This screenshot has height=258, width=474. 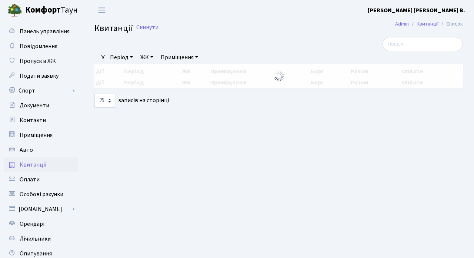 What do you see at coordinates (423, 44) in the screenshot?
I see `input: Пошук...` at bounding box center [423, 44].